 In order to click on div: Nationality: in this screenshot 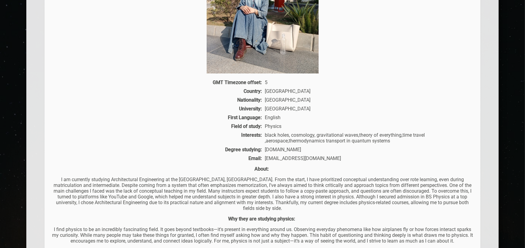, I will do `click(157, 100)`.